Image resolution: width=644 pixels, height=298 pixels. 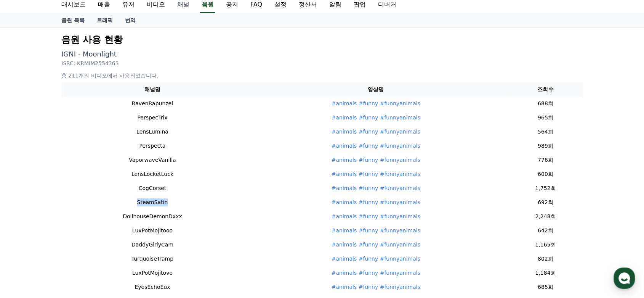 I want to click on td: 692회, so click(x=545, y=202).